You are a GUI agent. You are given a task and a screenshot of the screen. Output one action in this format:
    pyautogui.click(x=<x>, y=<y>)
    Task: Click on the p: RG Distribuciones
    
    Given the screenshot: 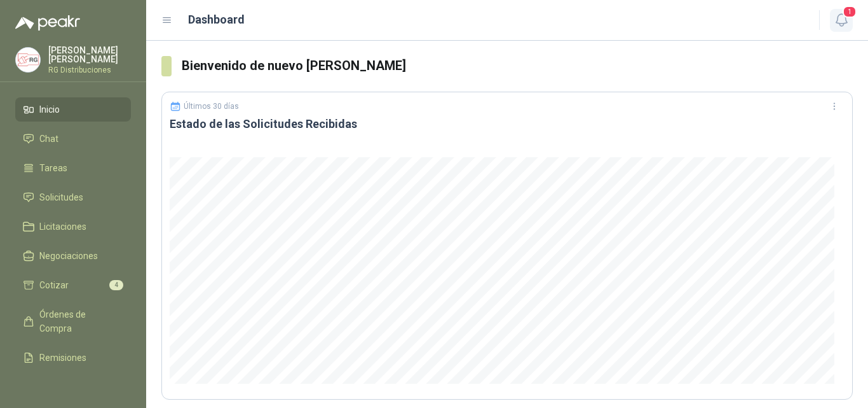 What is the action you would take?
    pyautogui.click(x=90, y=70)
    